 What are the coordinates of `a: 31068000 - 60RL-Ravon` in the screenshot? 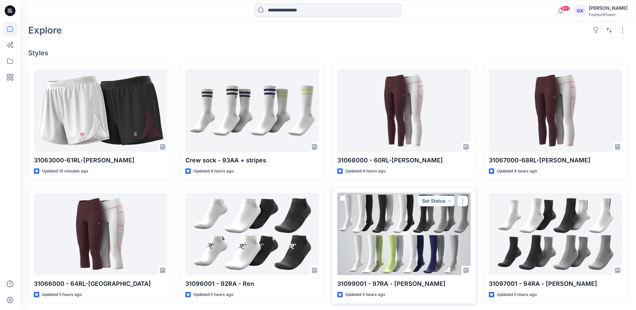 It's located at (404, 110).